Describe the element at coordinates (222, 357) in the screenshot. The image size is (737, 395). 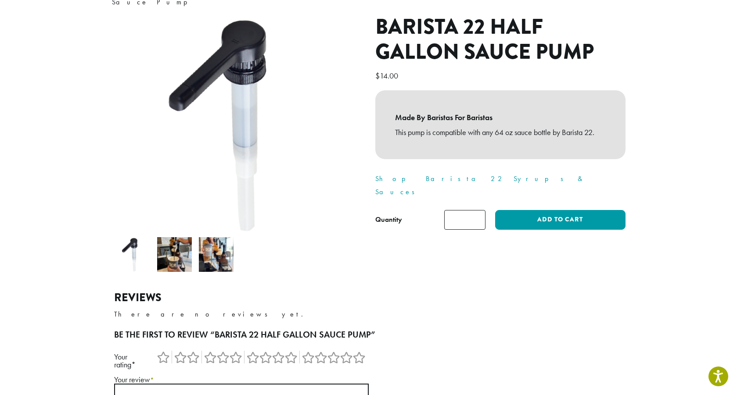
I see `a: 3 of 5 stars` at that location.